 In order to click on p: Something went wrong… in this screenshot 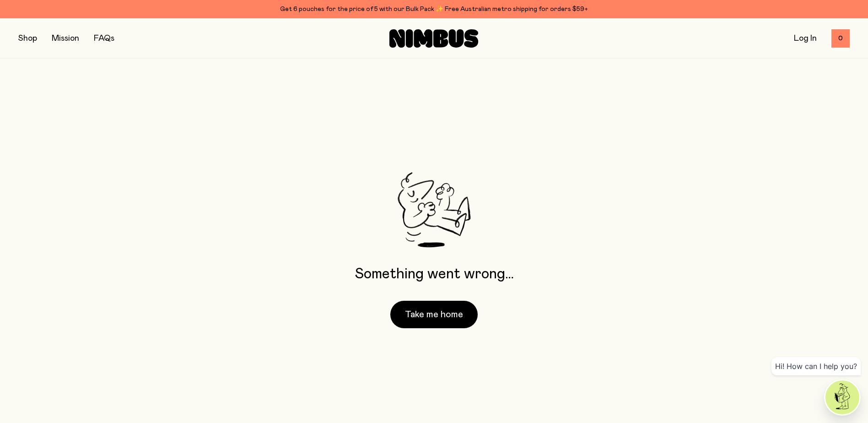, I will do `click(434, 274)`.